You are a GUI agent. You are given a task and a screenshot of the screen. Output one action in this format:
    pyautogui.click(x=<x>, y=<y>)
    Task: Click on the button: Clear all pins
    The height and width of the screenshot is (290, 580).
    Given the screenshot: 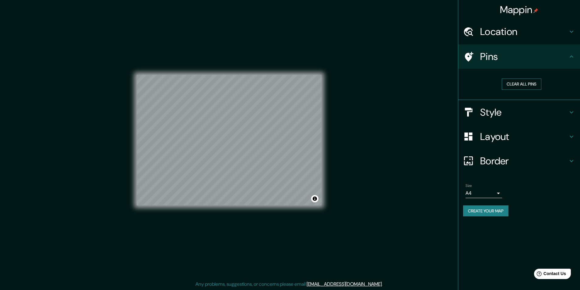 What is the action you would take?
    pyautogui.click(x=522, y=84)
    